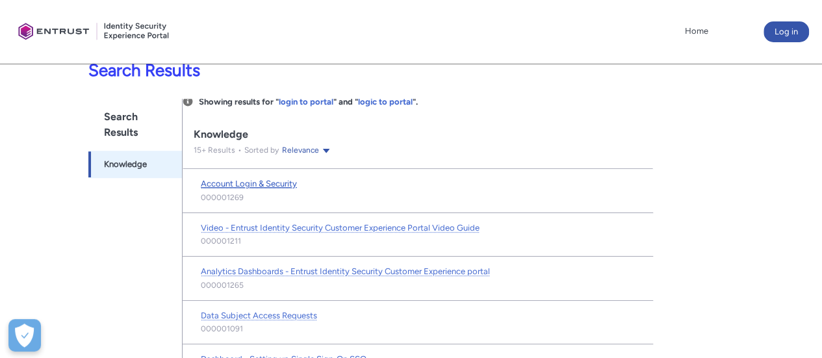 Image resolution: width=822 pixels, height=358 pixels. I want to click on a: Home, so click(696, 31).